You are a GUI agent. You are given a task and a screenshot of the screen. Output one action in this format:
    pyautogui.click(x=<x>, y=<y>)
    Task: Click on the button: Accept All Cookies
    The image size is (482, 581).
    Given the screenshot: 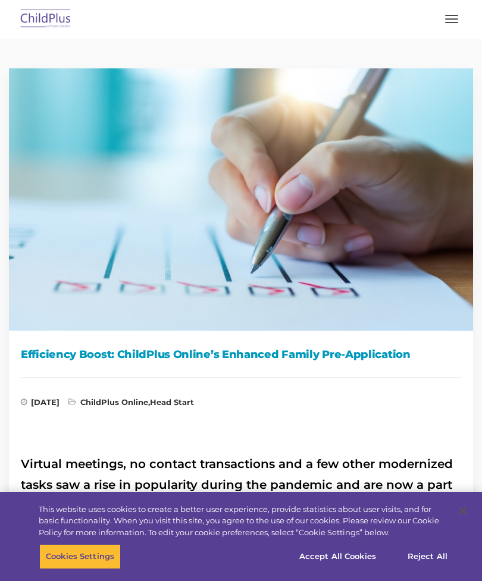 What is the action you would take?
    pyautogui.click(x=337, y=557)
    